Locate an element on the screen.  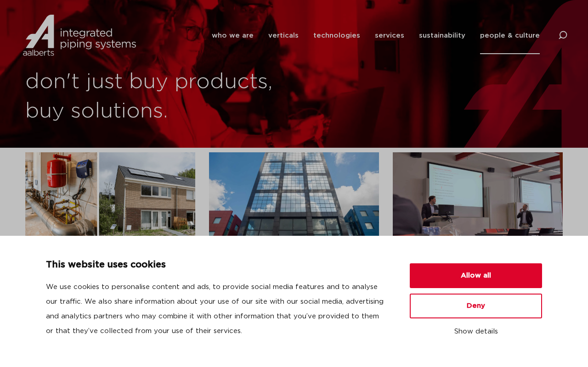
p: We use cookies to personalise content and ads, to provide social media features and to analyse ou... is located at coordinates (217, 309).